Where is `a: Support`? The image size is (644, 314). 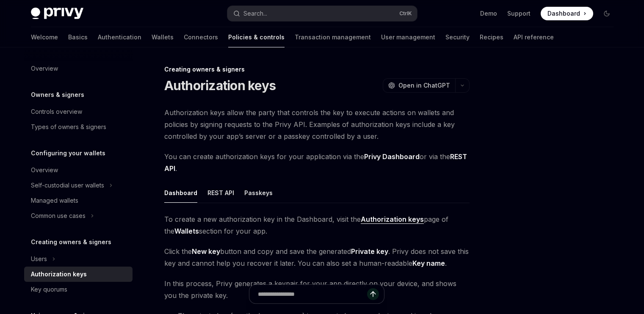
a: Support is located at coordinates (519, 13).